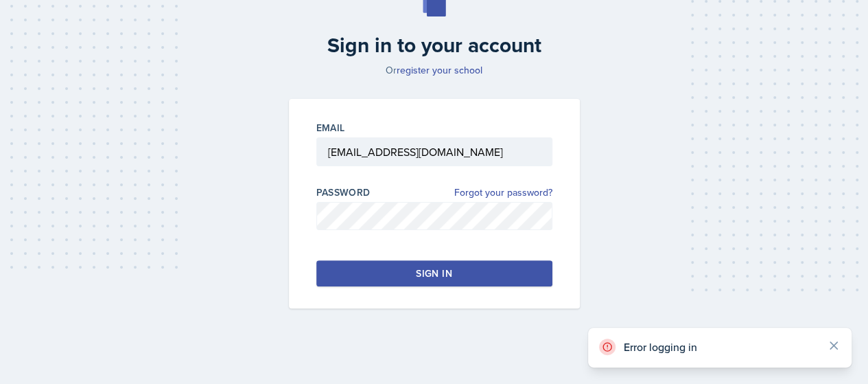 The height and width of the screenshot is (384, 868). Describe the element at coordinates (434, 273) in the screenshot. I see `div: Sign in` at that location.